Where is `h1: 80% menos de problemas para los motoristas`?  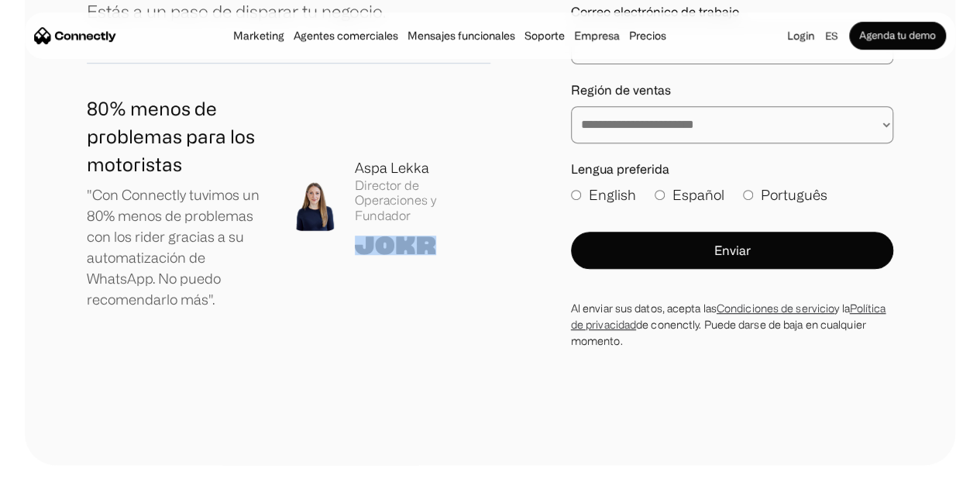
h1: 80% menos de problemas para los motoristas is located at coordinates (176, 137).